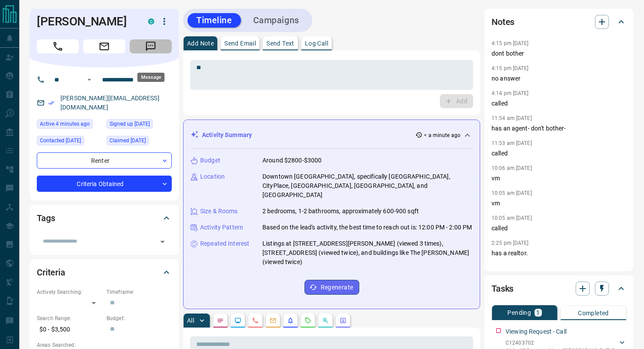 Image resolution: width=644 pixels, height=349 pixels. I want to click on p: Completed, so click(593, 313).